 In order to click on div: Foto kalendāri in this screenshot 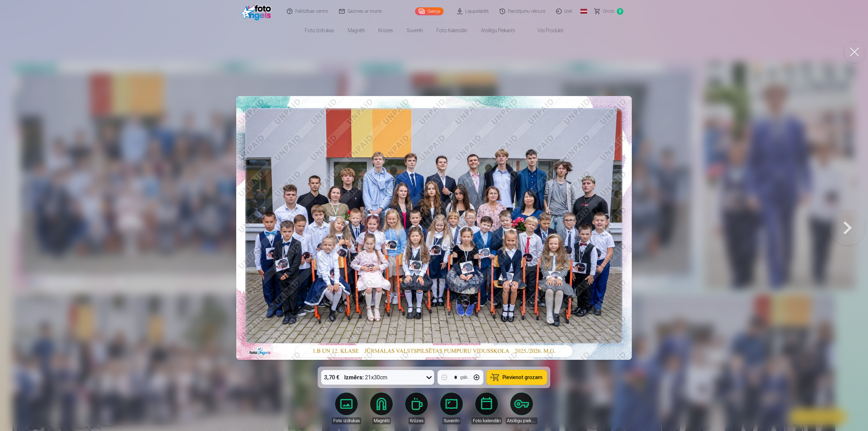, I will do `click(487, 421)`.